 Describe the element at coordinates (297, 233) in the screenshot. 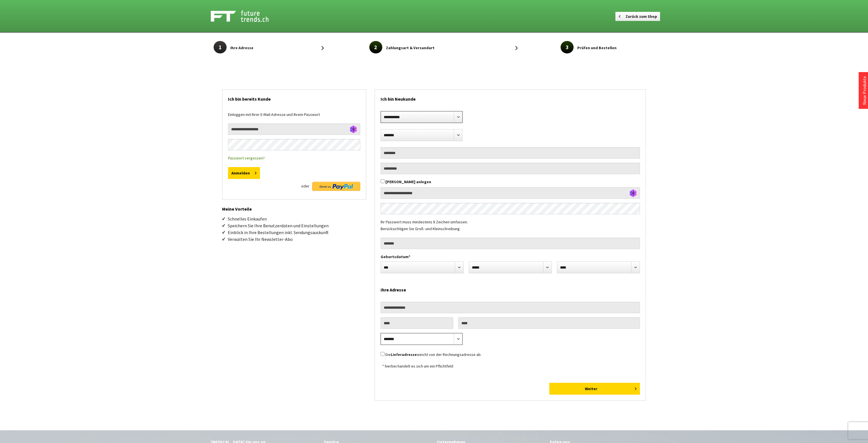

I see `li: Einblick in Ihre Bestellungen inkl. Sendungsauskunft` at that location.